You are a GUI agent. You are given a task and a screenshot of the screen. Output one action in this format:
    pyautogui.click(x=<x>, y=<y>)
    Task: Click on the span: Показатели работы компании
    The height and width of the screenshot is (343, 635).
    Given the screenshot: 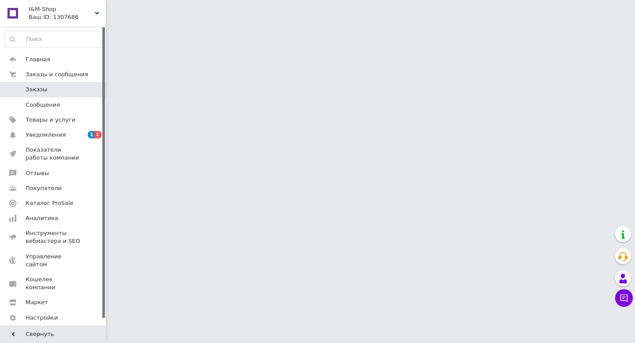 What is the action you would take?
    pyautogui.click(x=53, y=154)
    